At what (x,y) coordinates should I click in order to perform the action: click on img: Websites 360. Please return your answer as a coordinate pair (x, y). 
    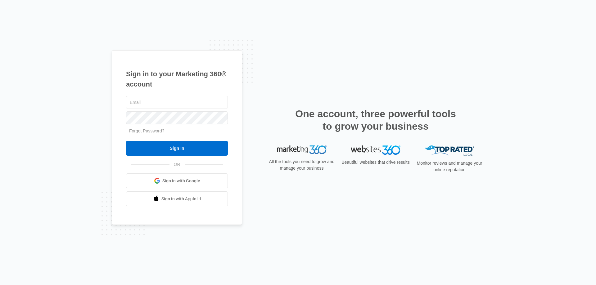
    Looking at the image, I should click on (376, 150).